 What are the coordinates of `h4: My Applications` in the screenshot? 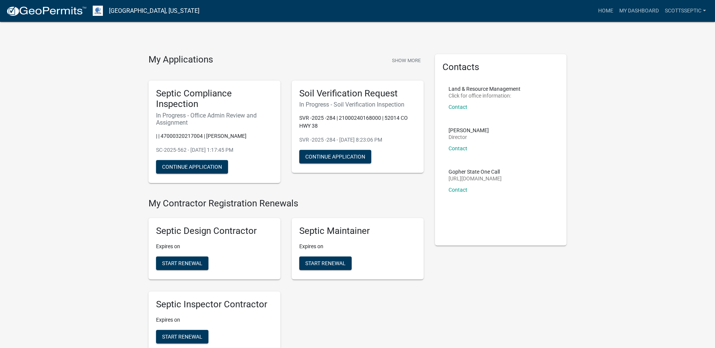 It's located at (181, 60).